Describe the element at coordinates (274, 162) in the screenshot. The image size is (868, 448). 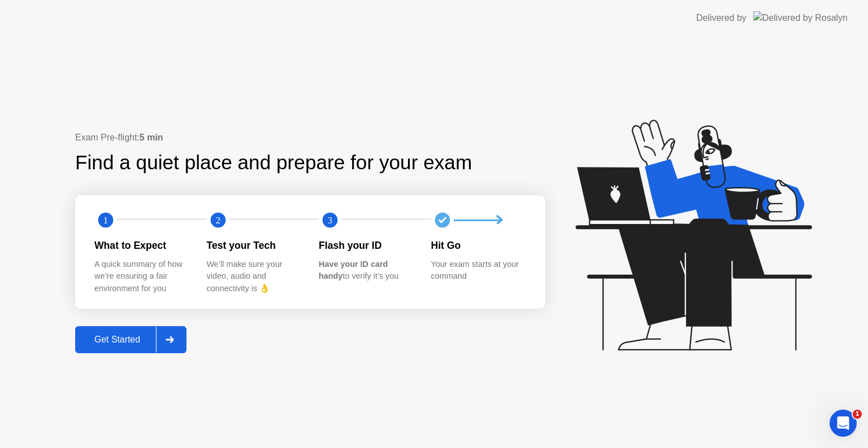
I see `div: Find a quiet place and prepare for your exam` at that location.